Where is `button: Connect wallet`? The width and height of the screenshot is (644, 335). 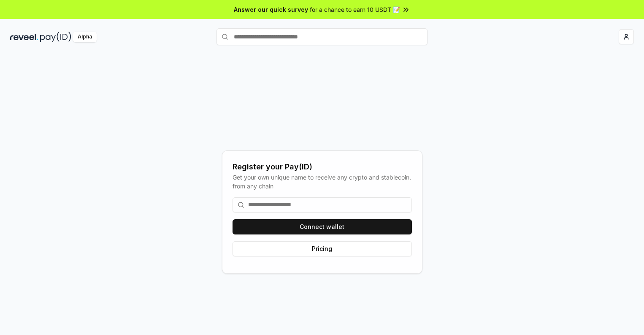
button: Connect wallet is located at coordinates (322, 227).